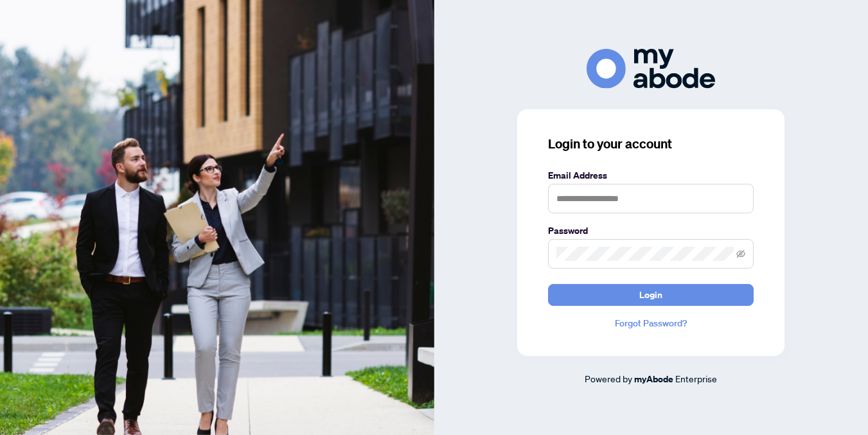  Describe the element at coordinates (651, 231) in the screenshot. I see `label: Password` at that location.